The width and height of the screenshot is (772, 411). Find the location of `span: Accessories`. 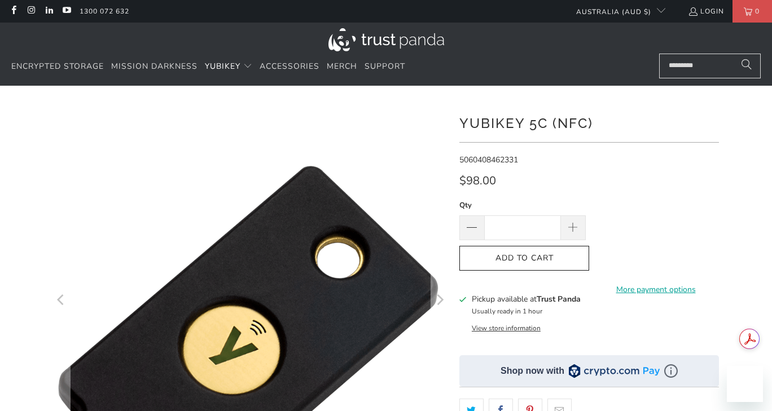

span: Accessories is located at coordinates (289, 66).